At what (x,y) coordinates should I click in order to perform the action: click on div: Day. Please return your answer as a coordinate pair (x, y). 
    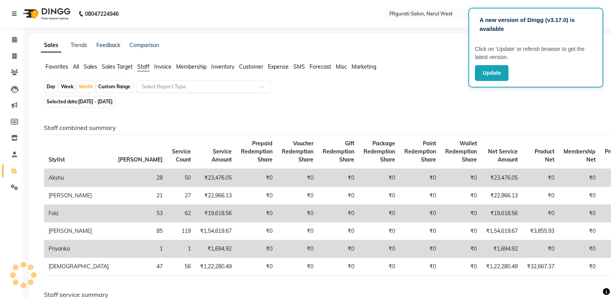
    Looking at the image, I should click on (51, 87).